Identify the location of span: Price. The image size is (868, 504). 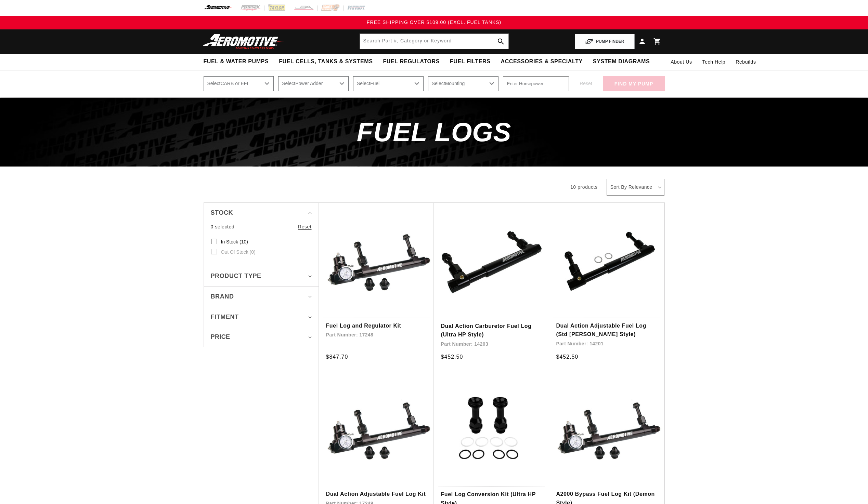
(220, 337).